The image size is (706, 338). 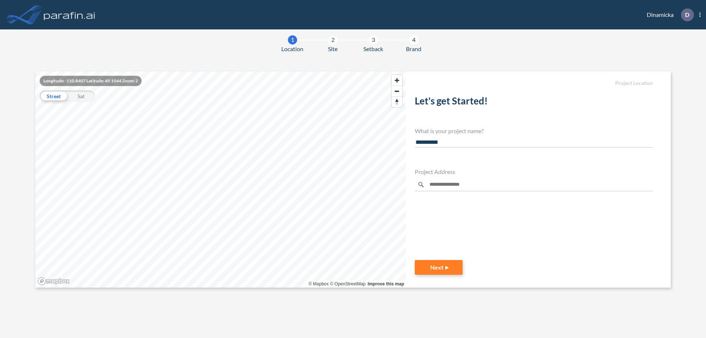 I want to click on div: 2, so click(x=333, y=40).